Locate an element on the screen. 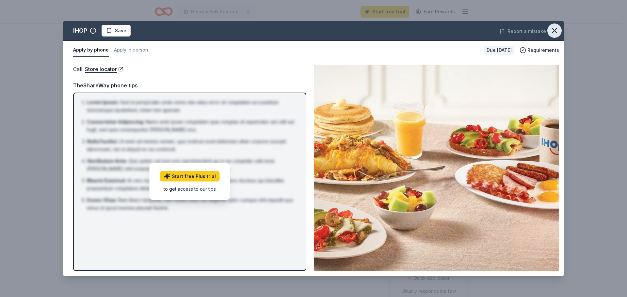 This screenshot has height=297, width=627. li: Nemo enim ipsam voluptatem quia voluptas sit aspernatur aut odit aut fugit, sed quia consequuntur... is located at coordinates (192, 126).